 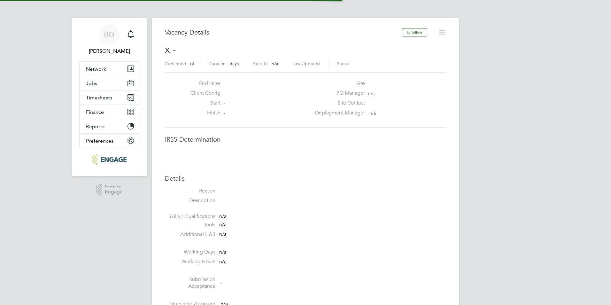 What do you see at coordinates (109, 141) in the screenshot?
I see `button: Preferences` at bounding box center [109, 141].